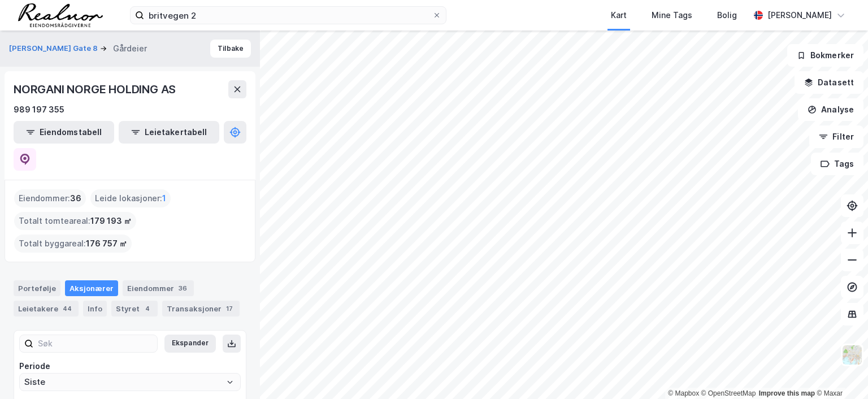  What do you see at coordinates (787, 394) in the screenshot?
I see `a: Improve this map` at bounding box center [787, 394].